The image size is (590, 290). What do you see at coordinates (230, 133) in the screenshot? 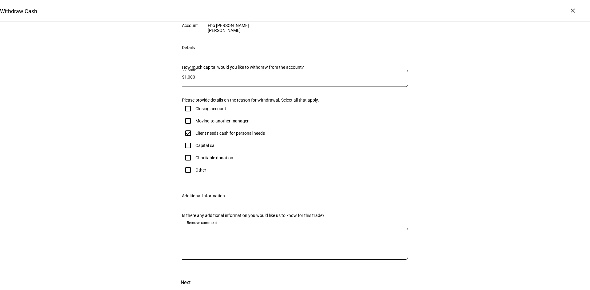
I see `div: Client needs cash for personal needs` at bounding box center [230, 133].